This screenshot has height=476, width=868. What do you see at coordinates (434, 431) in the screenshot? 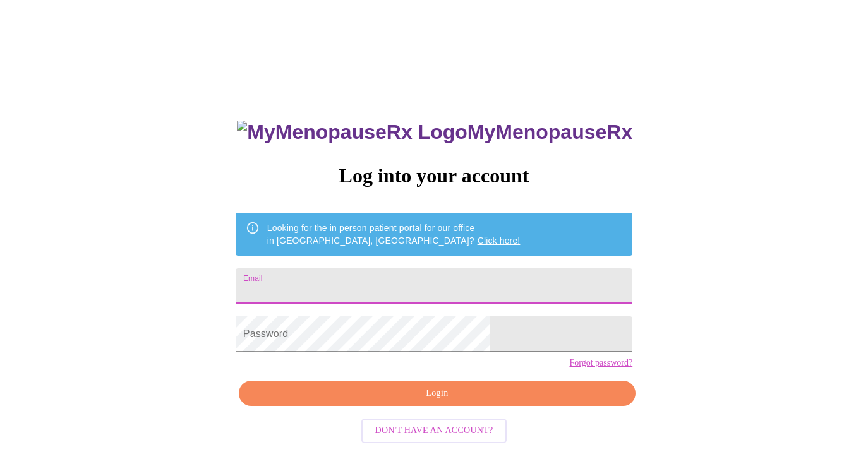
I see `span: Don't have an account?` at bounding box center [434, 431].